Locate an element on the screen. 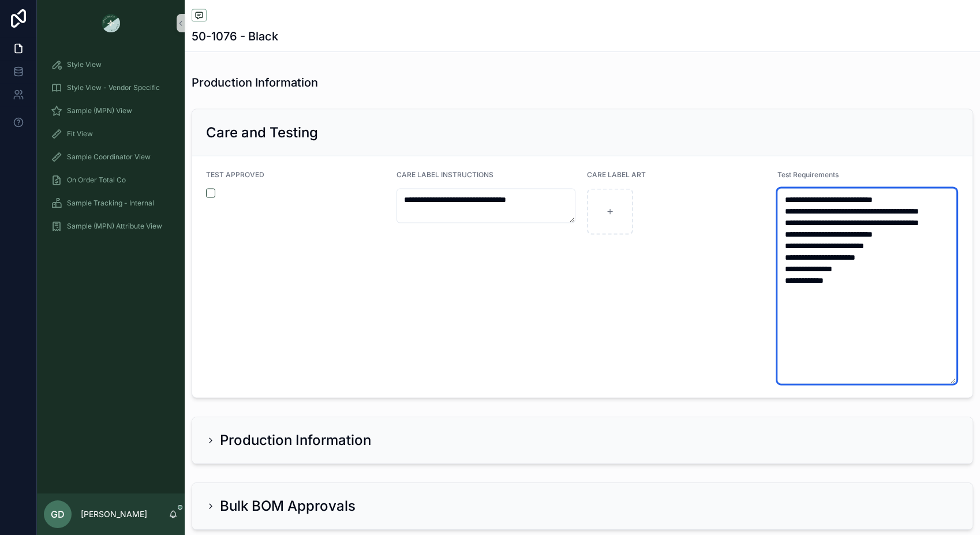 Image resolution: width=980 pixels, height=535 pixels. span: Sample (MPN) View is located at coordinates (99, 111).